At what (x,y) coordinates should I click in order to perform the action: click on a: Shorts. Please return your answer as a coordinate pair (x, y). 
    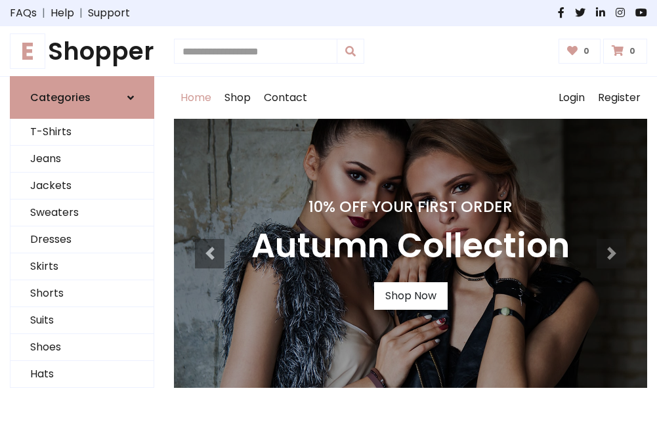
    Looking at the image, I should click on (82, 293).